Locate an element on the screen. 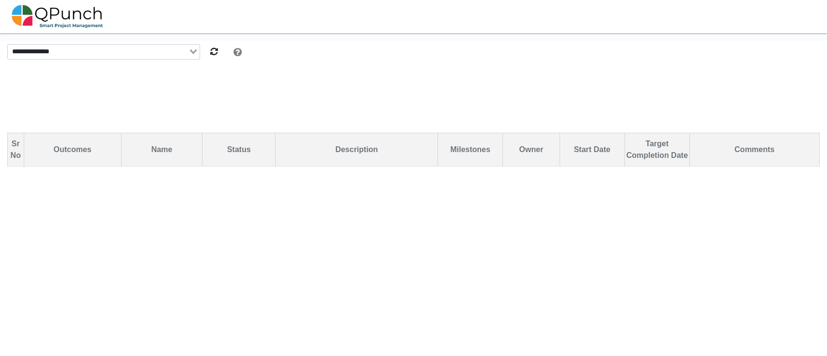  th: Comments is located at coordinates (754, 150).